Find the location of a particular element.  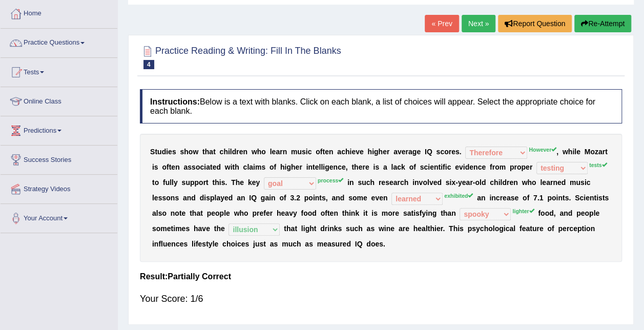

sup: exhibited is located at coordinates (458, 195).